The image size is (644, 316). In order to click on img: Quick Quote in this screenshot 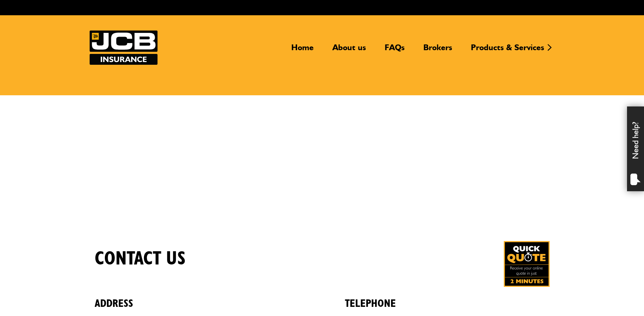, I will do `click(527, 264)`.